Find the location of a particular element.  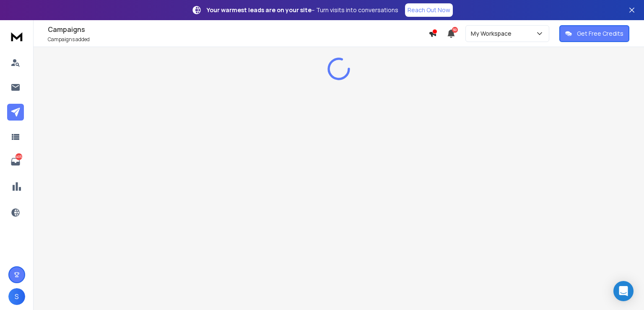

a: Reach Out Now is located at coordinates (429, 10).